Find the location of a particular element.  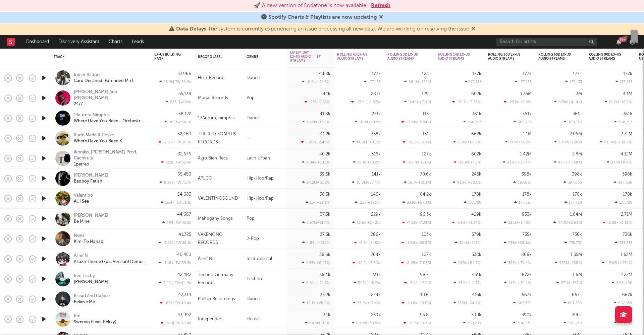

div: 35.2k is located at coordinates (325, 295).